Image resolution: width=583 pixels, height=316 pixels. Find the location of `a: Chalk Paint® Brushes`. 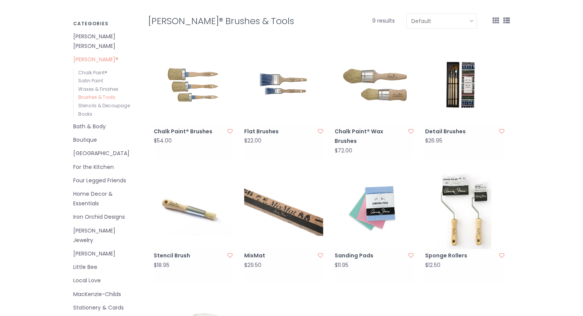

a: Chalk Paint® Brushes is located at coordinates (189, 132).